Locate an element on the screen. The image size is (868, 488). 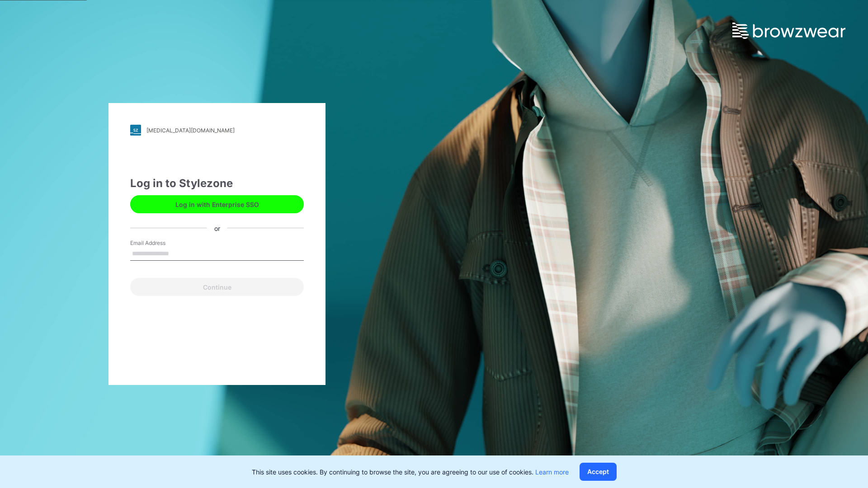
div: Log in to Stylezone is located at coordinates (217, 183).